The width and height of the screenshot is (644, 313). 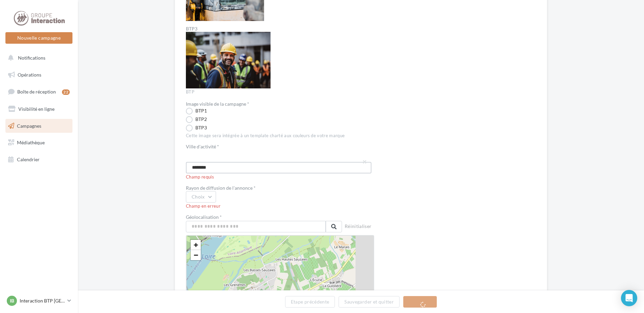 I want to click on a: Opérations, so click(x=39, y=75).